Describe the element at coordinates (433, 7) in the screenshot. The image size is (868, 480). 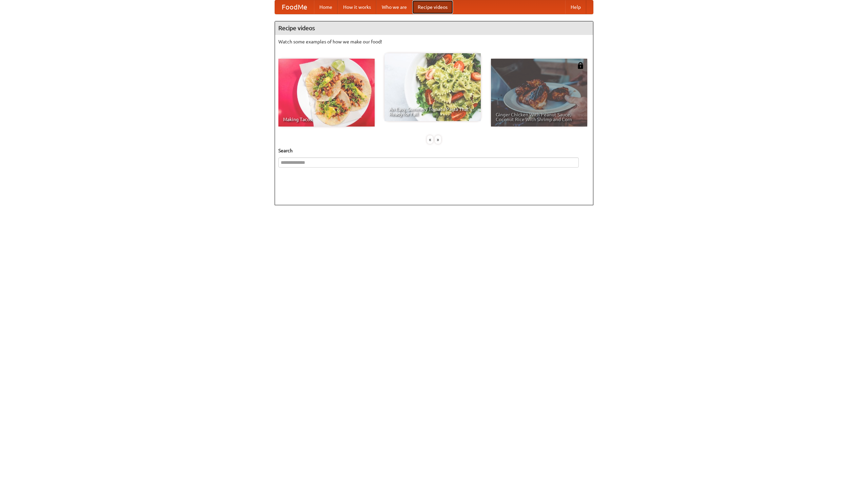
I see `a: Recipe videos` at that location.